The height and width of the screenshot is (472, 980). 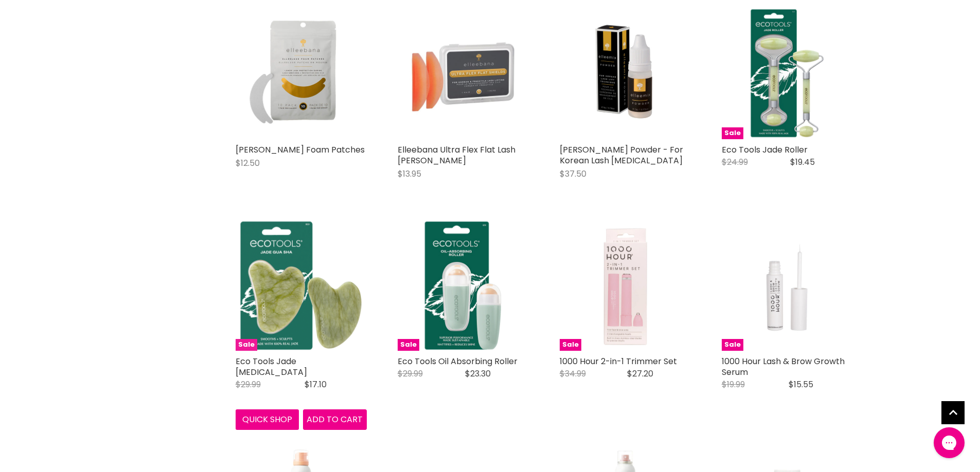 What do you see at coordinates (315, 384) in the screenshot?
I see `span: $17.10` at bounding box center [315, 384].